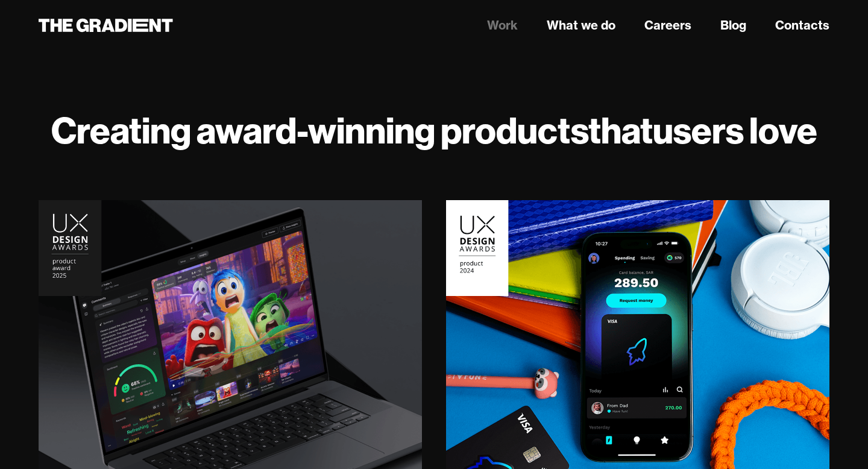  What do you see at coordinates (668, 26) in the screenshot?
I see `a: Careers` at bounding box center [668, 26].